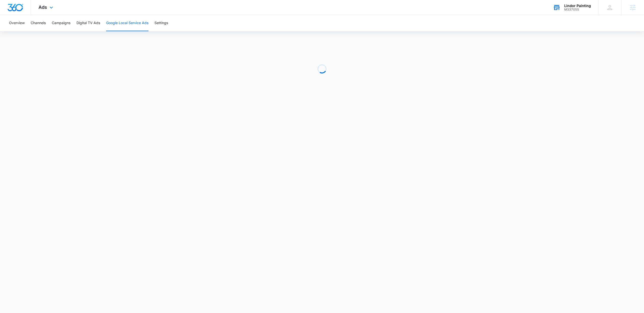  I want to click on button: Overview, so click(17, 23).